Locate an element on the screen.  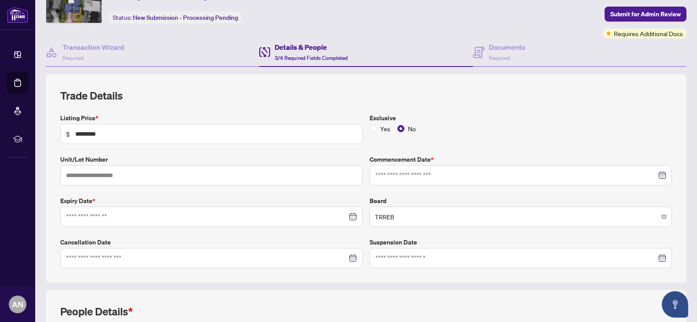
label: Unit/Lot Number is located at coordinates (211, 159).